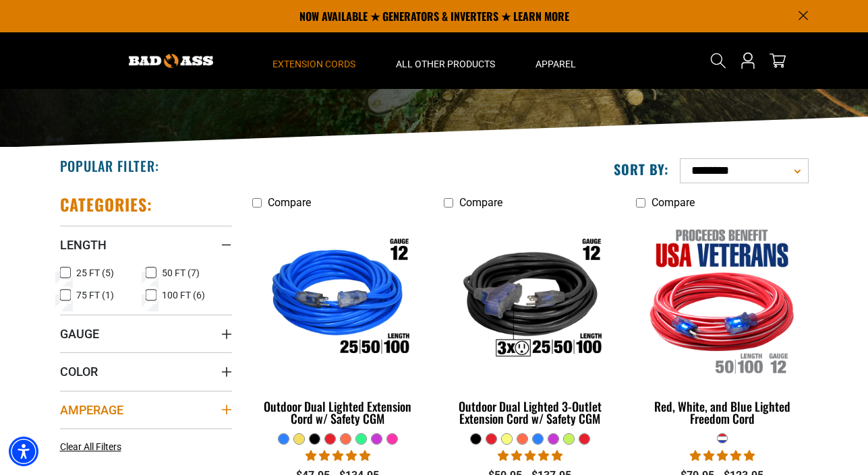 This screenshot has width=868, height=475. I want to click on span: Color, so click(79, 372).